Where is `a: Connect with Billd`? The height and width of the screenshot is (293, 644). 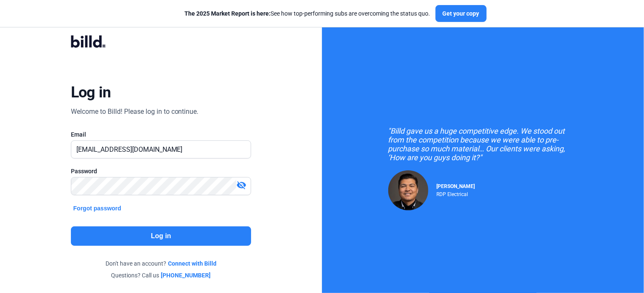
a: Connect with Billd is located at coordinates (192, 263).